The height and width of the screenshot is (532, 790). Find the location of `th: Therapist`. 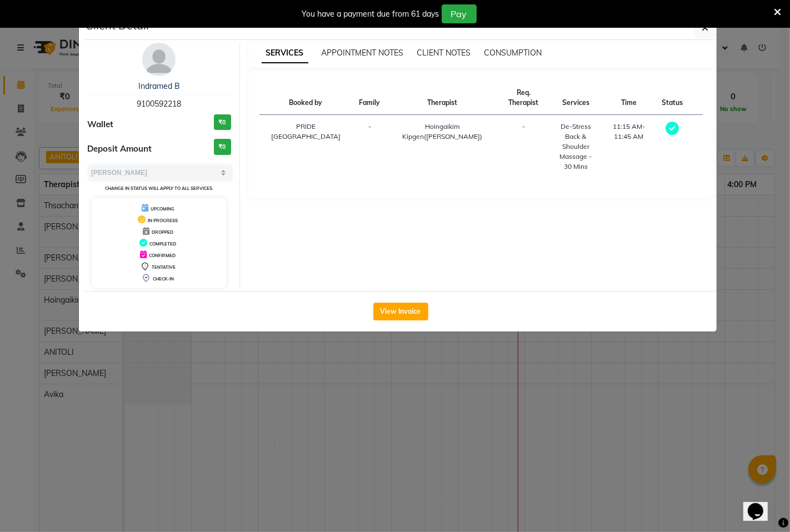

th: Therapist is located at coordinates (442, 98).